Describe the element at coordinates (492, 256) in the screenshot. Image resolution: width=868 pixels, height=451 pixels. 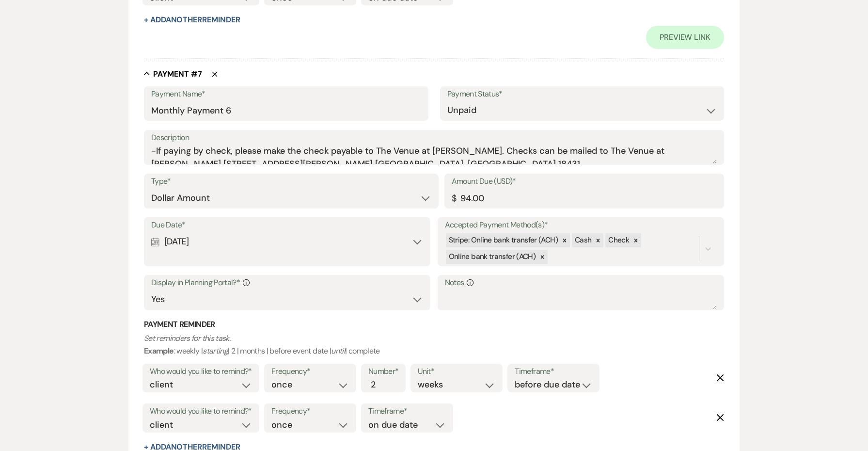
I see `span: Online bank transfer (ACH)` at that location.